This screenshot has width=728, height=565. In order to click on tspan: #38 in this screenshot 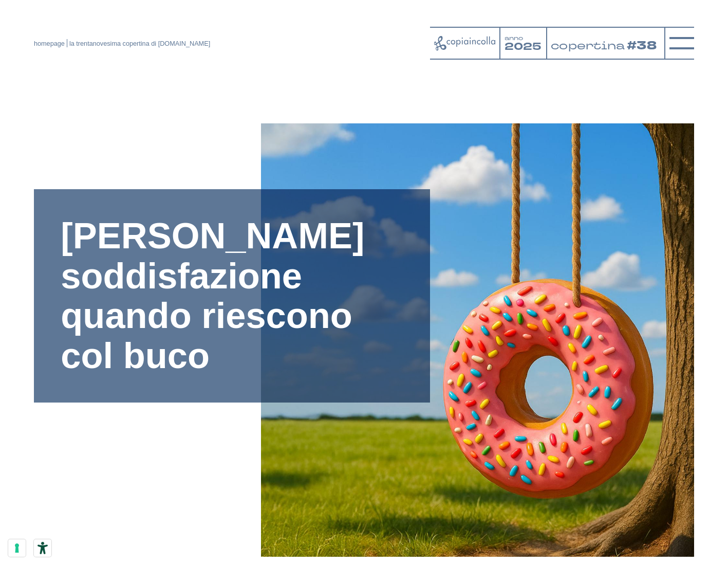, I will do `click(644, 45)`.